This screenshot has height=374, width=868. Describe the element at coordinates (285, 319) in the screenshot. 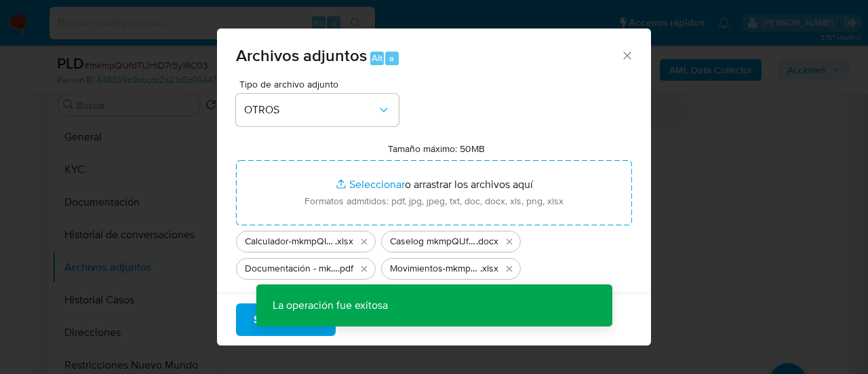

I see `span: Subir archivo` at that location.